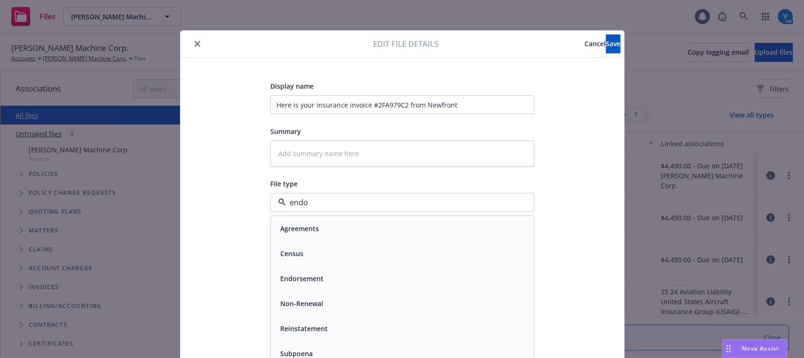 This screenshot has width=804, height=358. What do you see at coordinates (284, 183) in the screenshot?
I see `span: File type` at bounding box center [284, 183].